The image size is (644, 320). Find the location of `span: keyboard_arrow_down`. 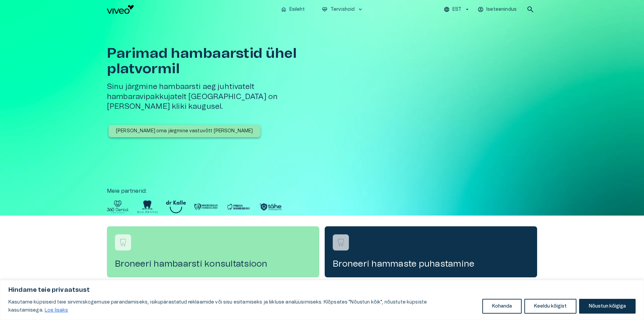

span: keyboard_arrow_down is located at coordinates (360, 9).